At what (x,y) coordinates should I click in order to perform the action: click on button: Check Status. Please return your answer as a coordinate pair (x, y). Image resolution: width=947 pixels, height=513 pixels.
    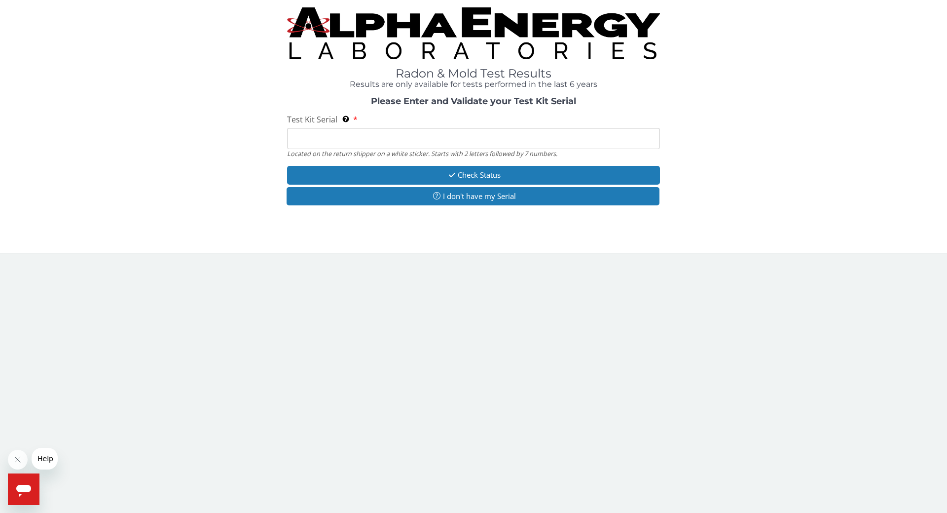
    Looking at the image, I should click on (474, 175).